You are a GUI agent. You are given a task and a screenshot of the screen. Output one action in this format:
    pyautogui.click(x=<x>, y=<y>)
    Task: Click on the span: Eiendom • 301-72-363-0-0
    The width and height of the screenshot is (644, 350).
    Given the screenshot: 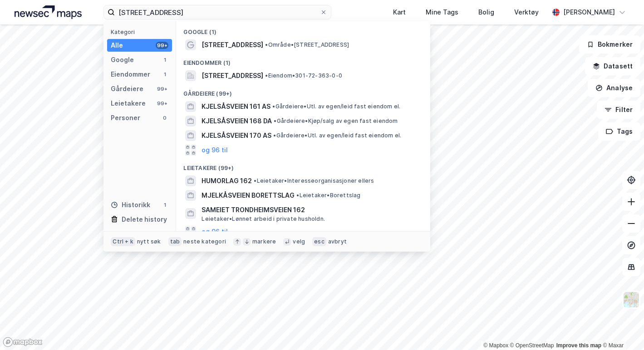 What is the action you would take?
    pyautogui.click(x=303, y=76)
    